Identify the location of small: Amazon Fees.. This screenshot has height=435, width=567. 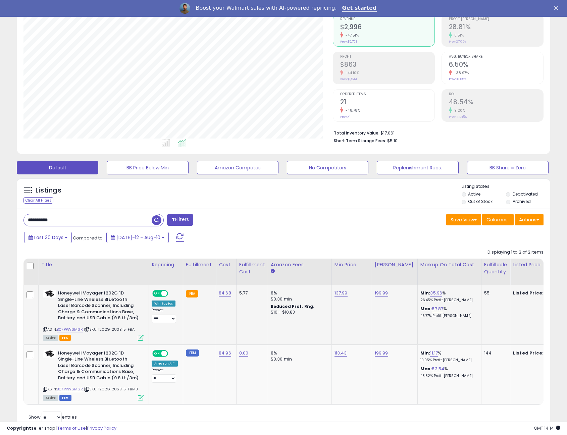
(273, 271).